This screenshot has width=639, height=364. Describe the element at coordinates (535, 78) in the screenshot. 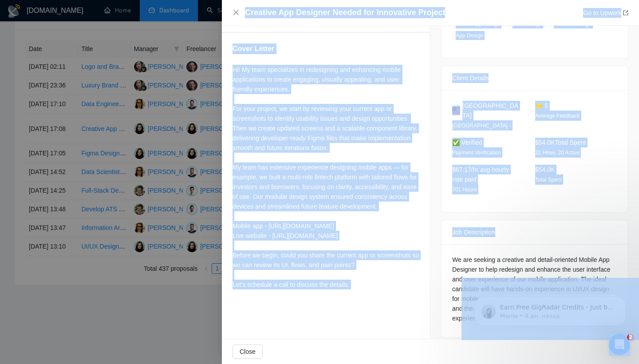

I see `div: Client Details` at that location.